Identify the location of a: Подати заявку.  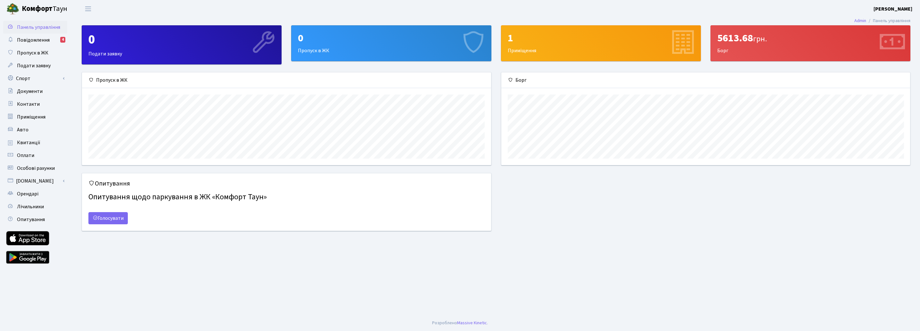
(35, 66).